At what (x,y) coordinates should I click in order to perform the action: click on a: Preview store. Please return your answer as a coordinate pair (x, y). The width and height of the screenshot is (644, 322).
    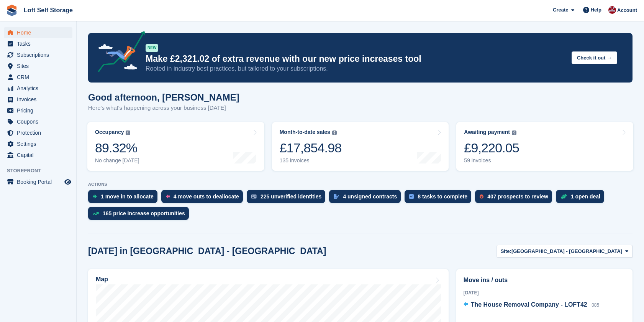
    Looking at the image, I should click on (68, 182).